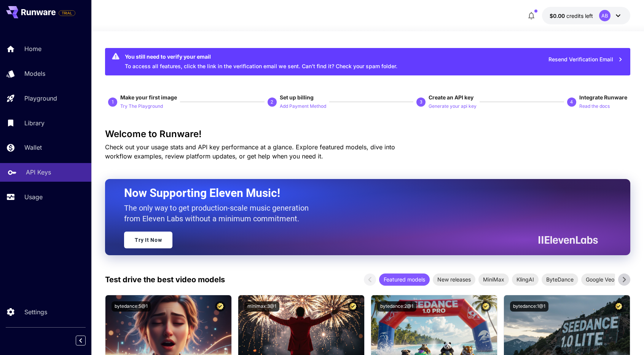  What do you see at coordinates (303, 106) in the screenshot?
I see `button: Add Payment Method` at bounding box center [303, 106].